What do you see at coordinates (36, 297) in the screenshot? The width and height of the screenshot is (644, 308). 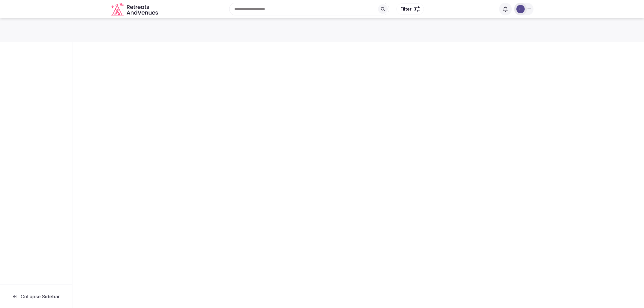 I see `button: Collapse Sidebar` at bounding box center [36, 297].